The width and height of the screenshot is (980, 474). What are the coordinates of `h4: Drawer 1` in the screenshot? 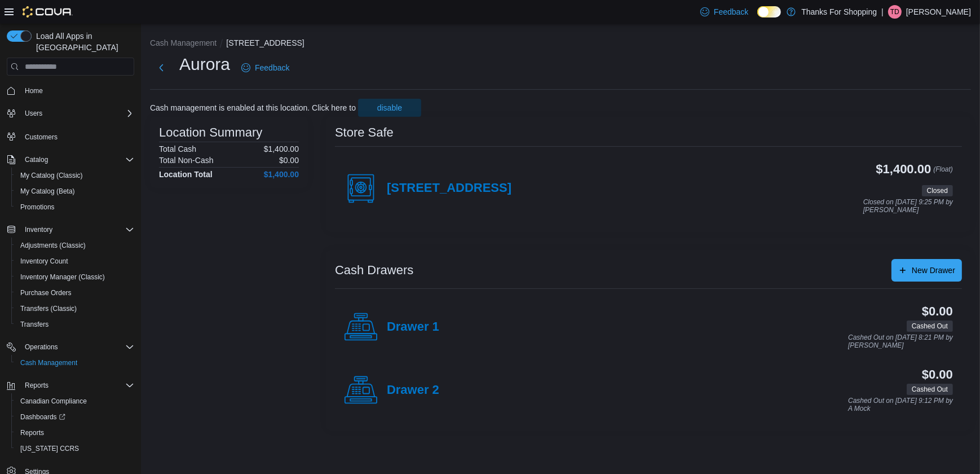 It's located at (413, 327).